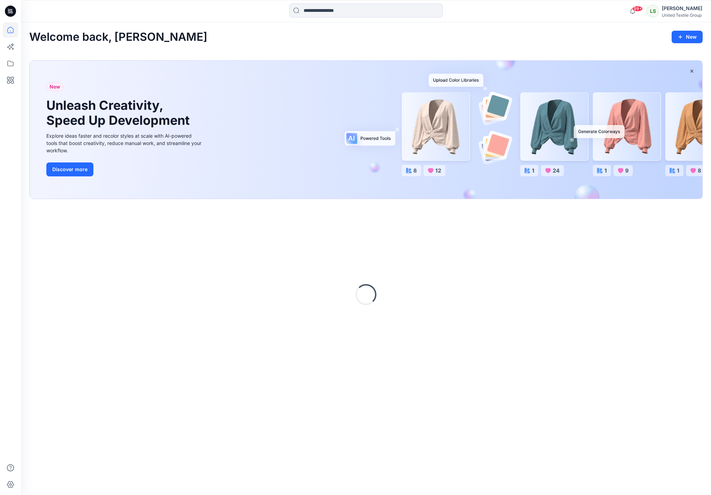 This screenshot has height=495, width=711. Describe the element at coordinates (682, 15) in the screenshot. I see `div: United Textile Group` at that location.